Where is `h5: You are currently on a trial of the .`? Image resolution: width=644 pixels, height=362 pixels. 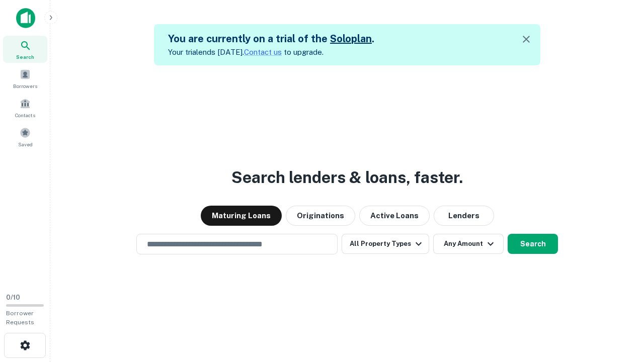
h5: You are currently on a trial of the . is located at coordinates (271, 39).